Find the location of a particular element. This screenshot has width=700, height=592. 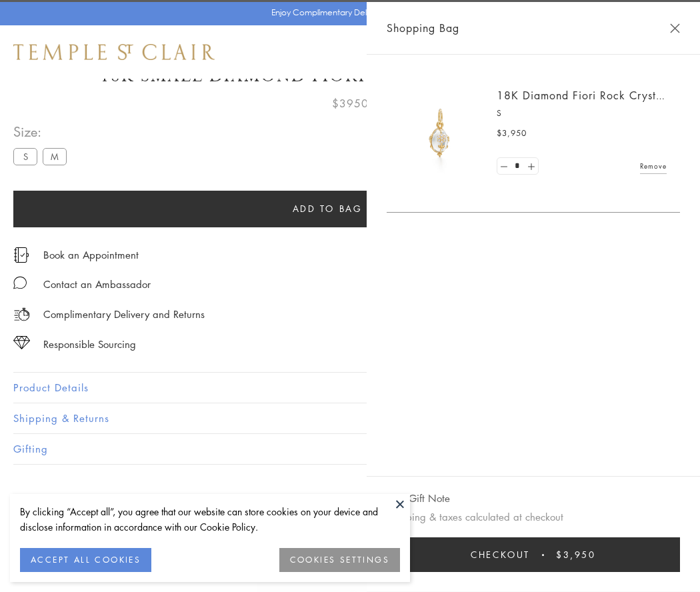

span: Shopping Bag is located at coordinates (422, 28).